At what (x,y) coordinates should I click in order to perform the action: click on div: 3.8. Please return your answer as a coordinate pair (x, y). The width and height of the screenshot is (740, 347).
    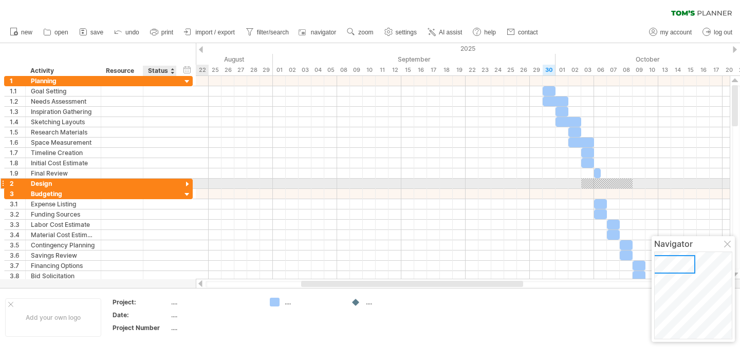
    Looking at the image, I should click on (17, 276).